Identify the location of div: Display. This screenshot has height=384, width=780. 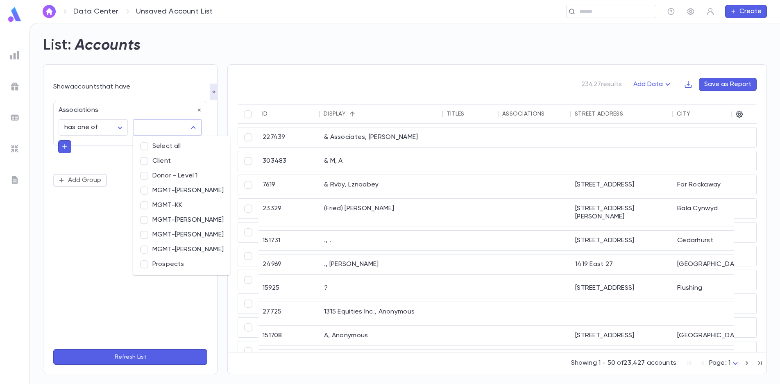
(335, 114).